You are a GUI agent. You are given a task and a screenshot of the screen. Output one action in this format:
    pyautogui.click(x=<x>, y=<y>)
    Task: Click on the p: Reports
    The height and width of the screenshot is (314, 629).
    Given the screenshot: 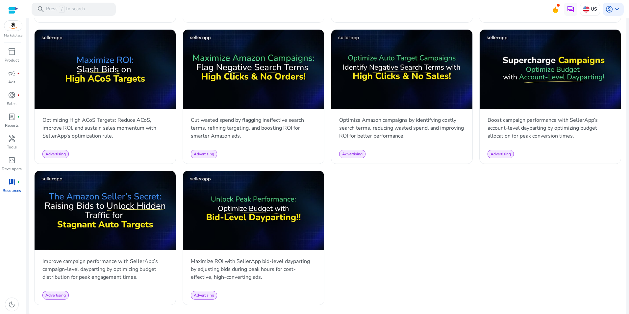 What is the action you would take?
    pyautogui.click(x=12, y=125)
    